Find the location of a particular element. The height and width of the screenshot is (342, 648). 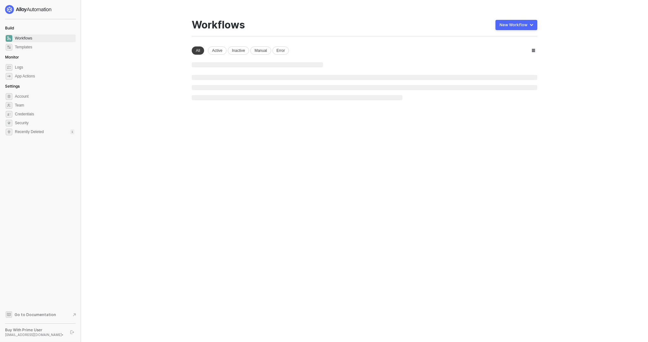

span: Security is located at coordinates (45, 123).